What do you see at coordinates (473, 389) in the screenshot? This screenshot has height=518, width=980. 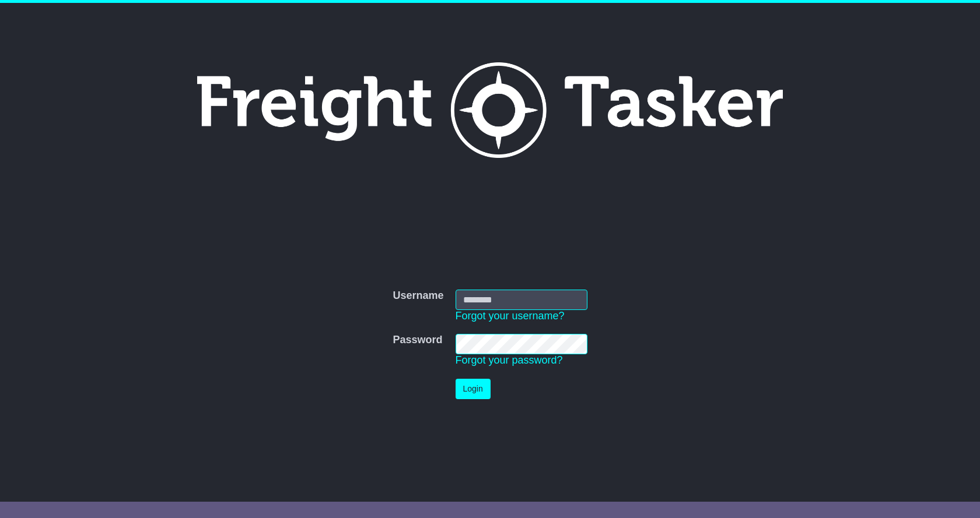 I see `button: Login` at bounding box center [473, 389].